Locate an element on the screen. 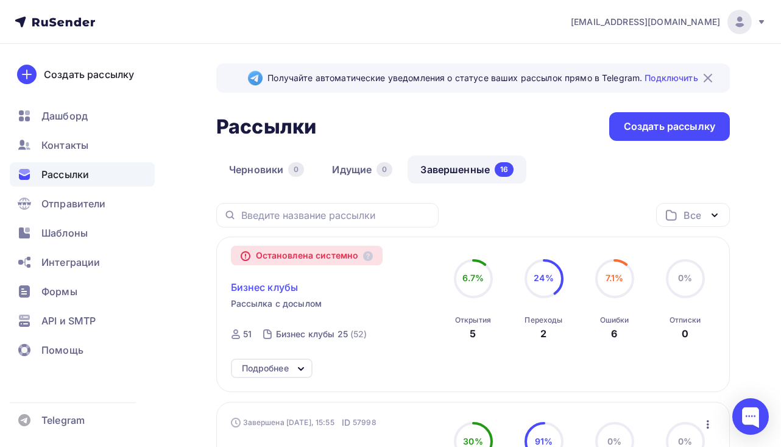  a: Отправители is located at coordinates (82, 204).